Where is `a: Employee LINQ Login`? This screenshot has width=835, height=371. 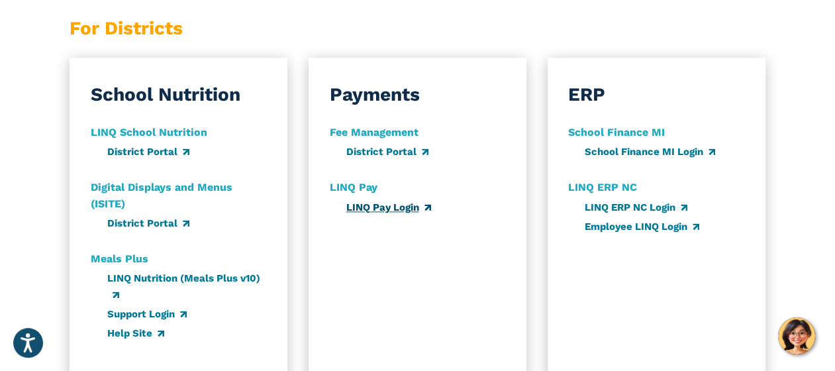 a: Employee LINQ Login is located at coordinates (642, 227).